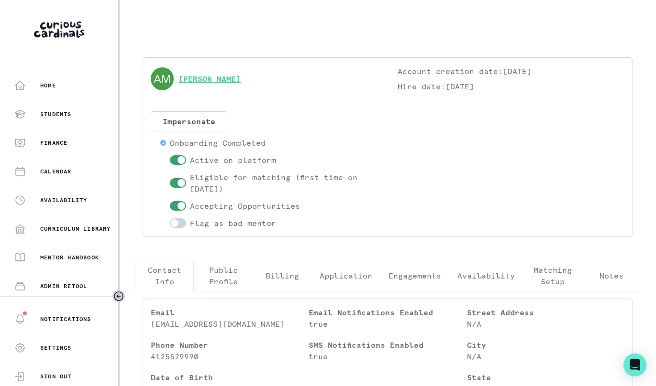 Image resolution: width=656 pixels, height=386 pixels. I want to click on p: Engagements, so click(415, 276).